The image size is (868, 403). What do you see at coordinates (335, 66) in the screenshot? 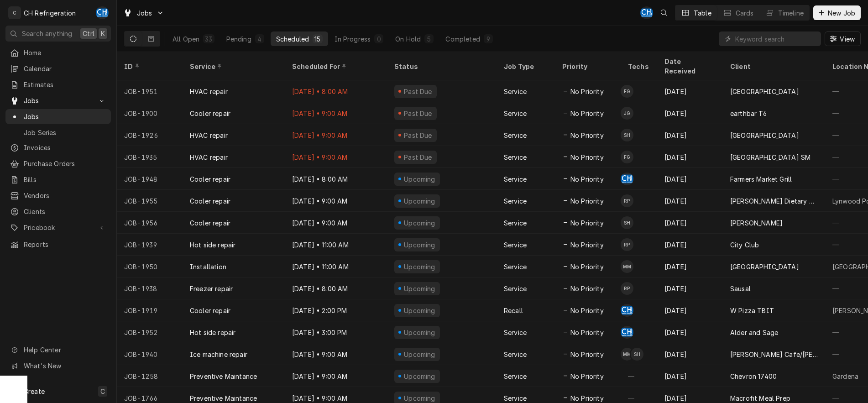
I see `div: Scheduled For` at bounding box center [335, 66].